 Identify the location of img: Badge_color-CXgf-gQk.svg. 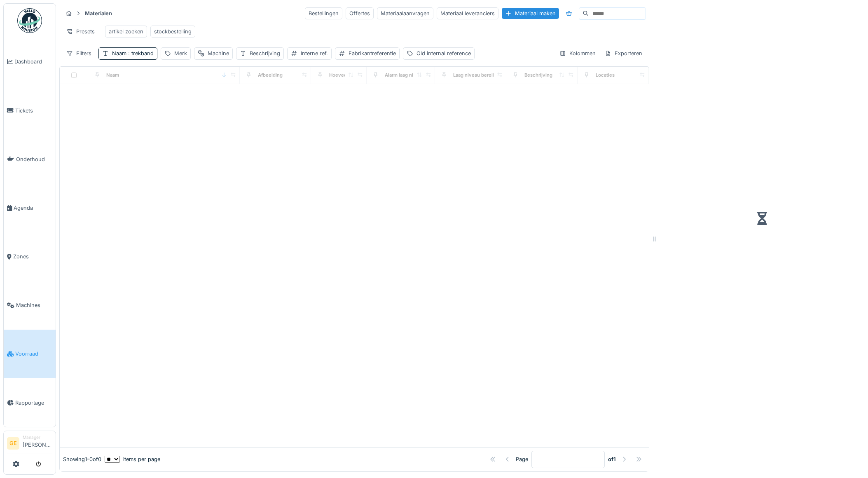
(30, 21).